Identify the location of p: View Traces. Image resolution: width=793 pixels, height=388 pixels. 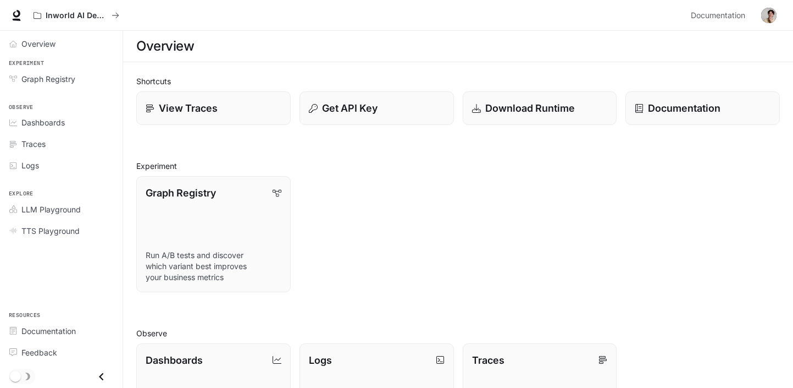
(188, 108).